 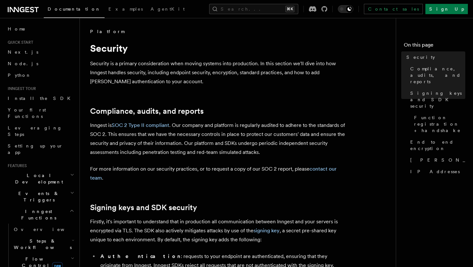 What do you see at coordinates (40, 98) in the screenshot?
I see `a: Install the SDK` at bounding box center [40, 98].